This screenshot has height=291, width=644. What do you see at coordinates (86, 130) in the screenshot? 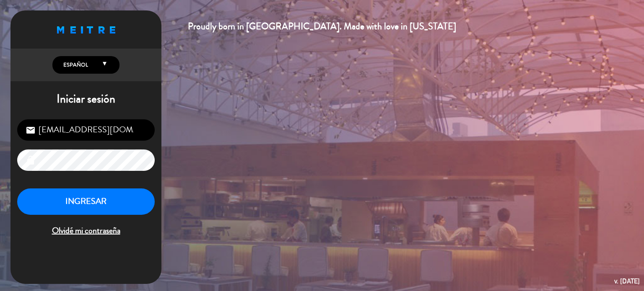
I see `input: Correo Electrónico` at bounding box center [86, 130].